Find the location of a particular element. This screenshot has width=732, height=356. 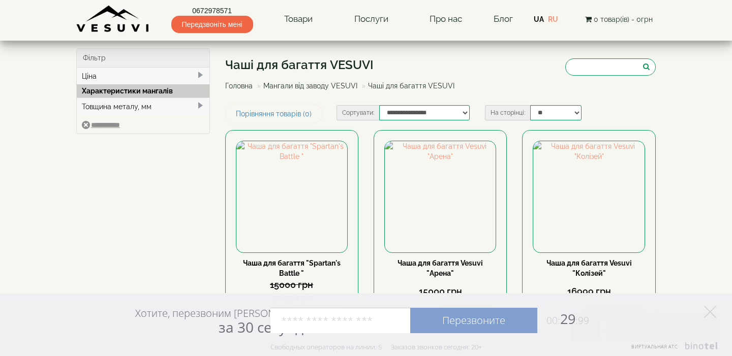

div: 16999 грн is located at coordinates (588, 292).